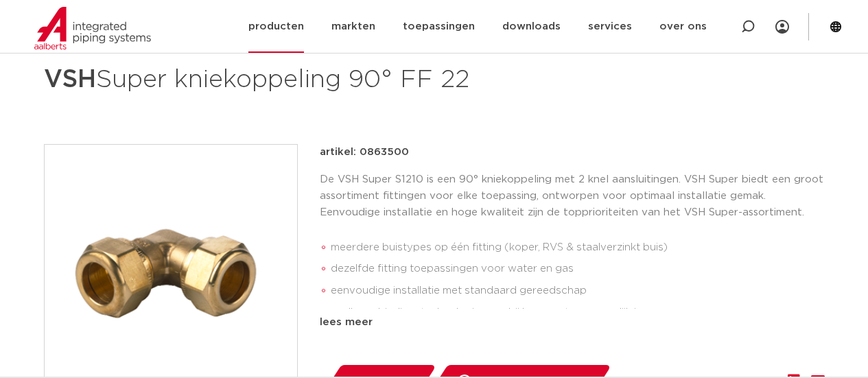 The width and height of the screenshot is (868, 378). I want to click on li: snelle verbindingstechnologie waarbij her-montage mogelijk is, so click(578, 313).